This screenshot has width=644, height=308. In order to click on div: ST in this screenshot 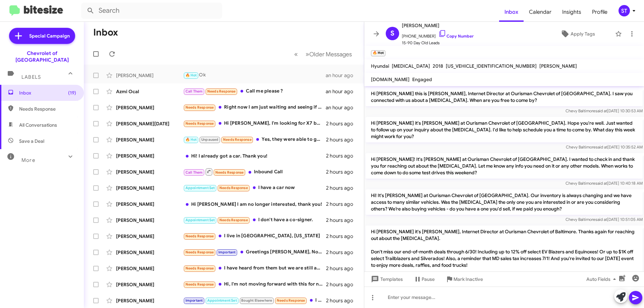, I will do `click(624, 11)`.